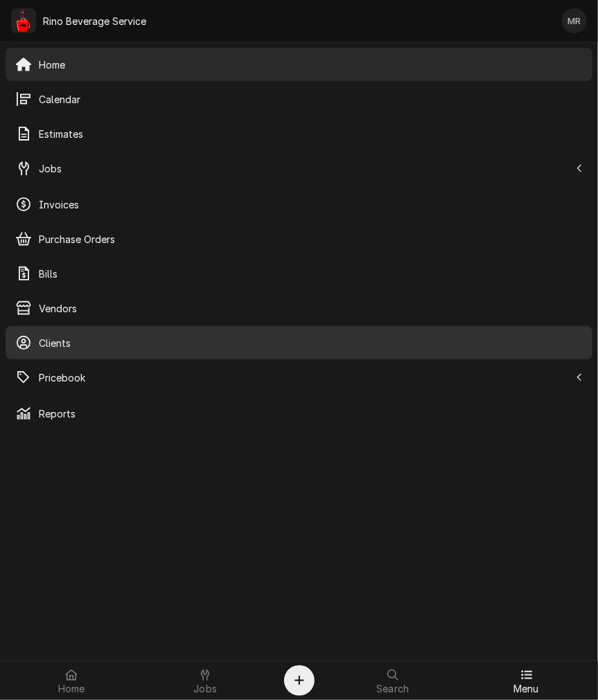  Describe the element at coordinates (299, 273) in the screenshot. I see `a: Bills` at that location.